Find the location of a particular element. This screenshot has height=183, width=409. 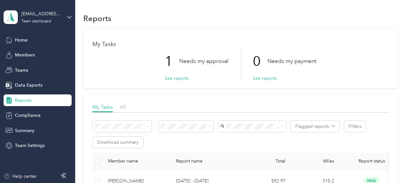

div: Miles is located at coordinates (315, 161).